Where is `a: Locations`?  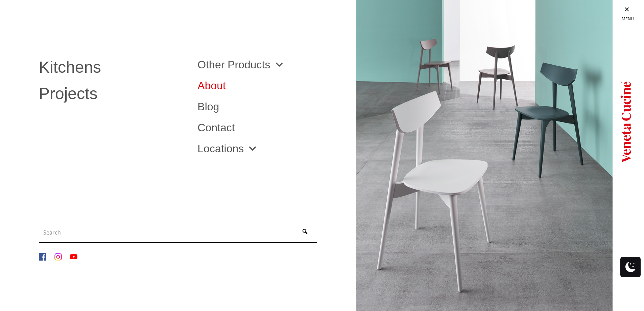
a: Locations is located at coordinates (228, 149).